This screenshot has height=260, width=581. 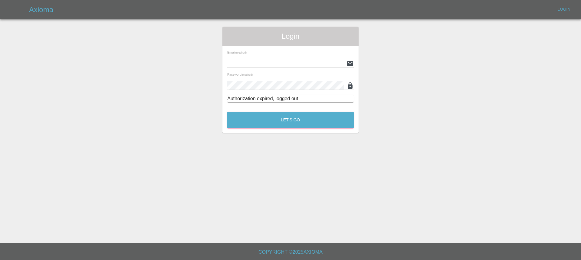 What do you see at coordinates (41, 10) in the screenshot?
I see `h5: Axioma` at bounding box center [41, 10].